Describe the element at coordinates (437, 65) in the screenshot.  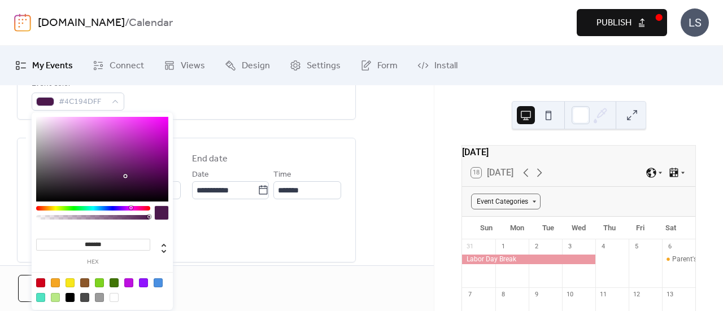
I see `a: Install` at that location.